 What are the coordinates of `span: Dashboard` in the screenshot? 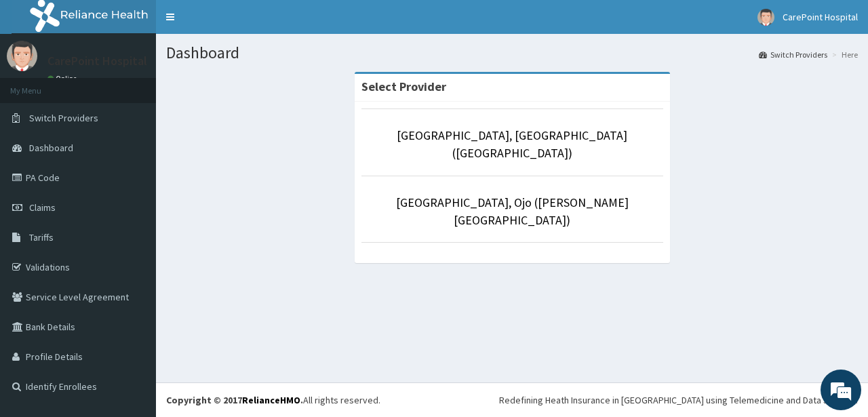 It's located at (51, 148).